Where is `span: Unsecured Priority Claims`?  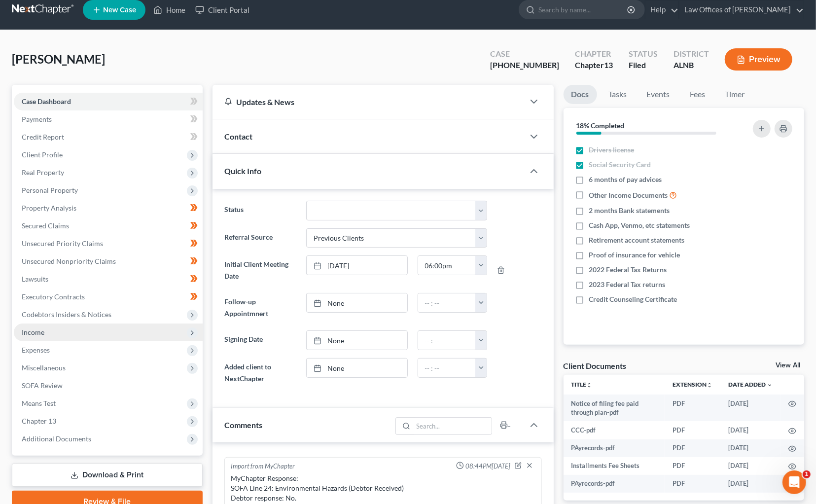
span: Unsecured Priority Claims is located at coordinates (62, 243).